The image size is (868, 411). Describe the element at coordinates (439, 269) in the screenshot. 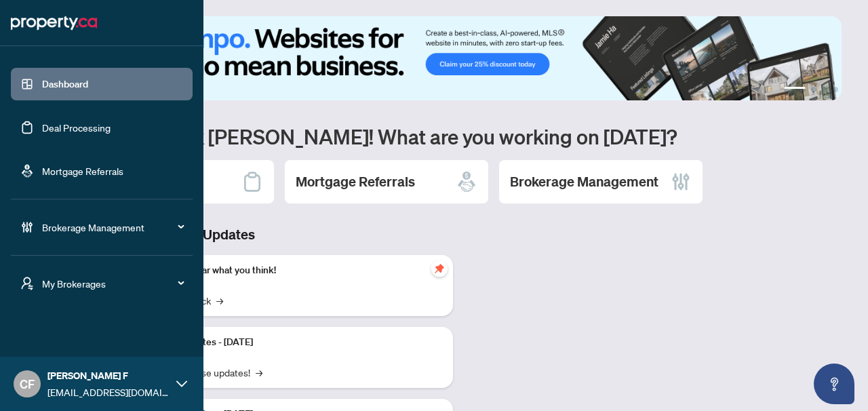

I see `span: pushpin` at that location.